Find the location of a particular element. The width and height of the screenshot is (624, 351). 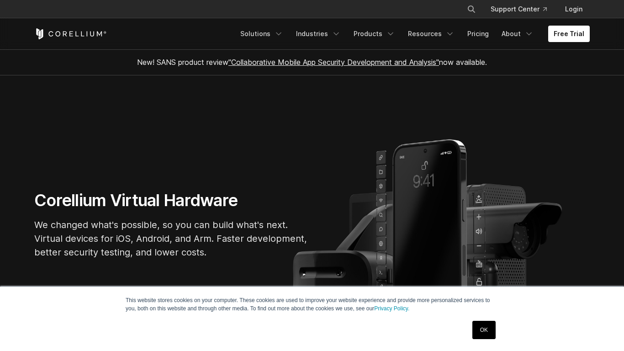

a: Products is located at coordinates (374, 34).